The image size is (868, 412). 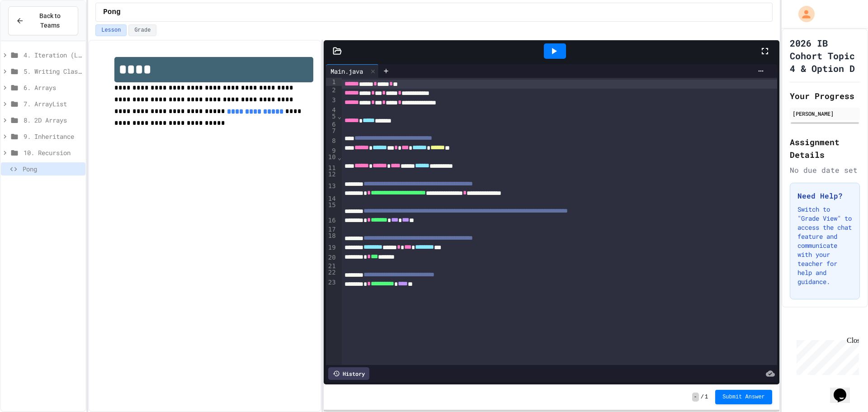 What do you see at coordinates (744, 397) in the screenshot?
I see `span: Submit Answer` at bounding box center [744, 397].